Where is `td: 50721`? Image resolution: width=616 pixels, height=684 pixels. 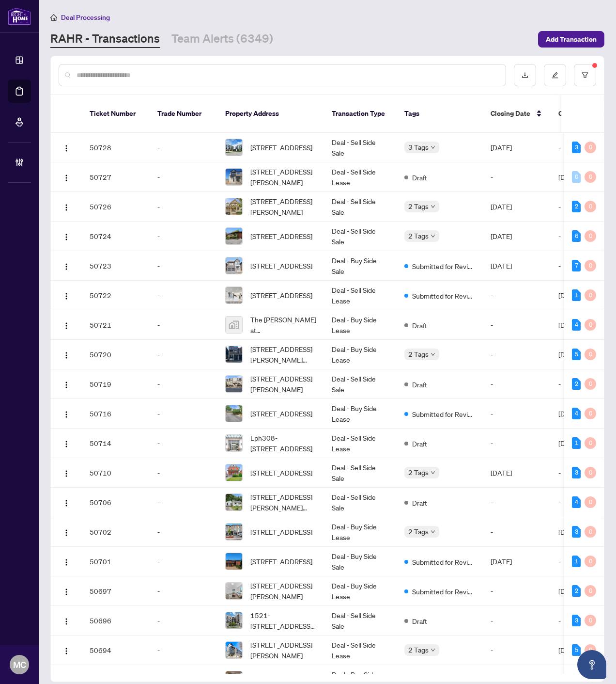
td: 50721 is located at coordinates (116, 325).